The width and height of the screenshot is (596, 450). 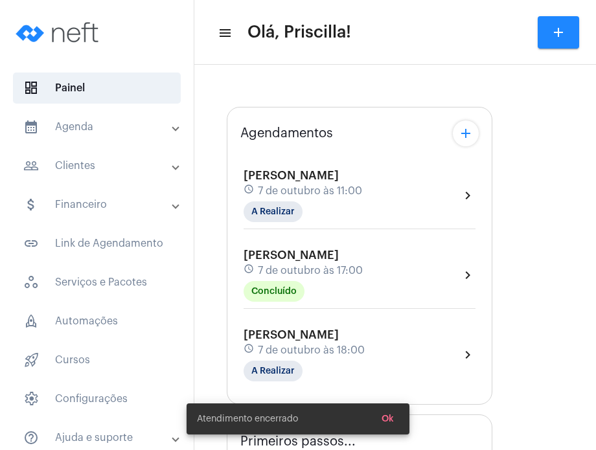 What do you see at coordinates (388, 419) in the screenshot?
I see `button: Ok` at bounding box center [388, 419].